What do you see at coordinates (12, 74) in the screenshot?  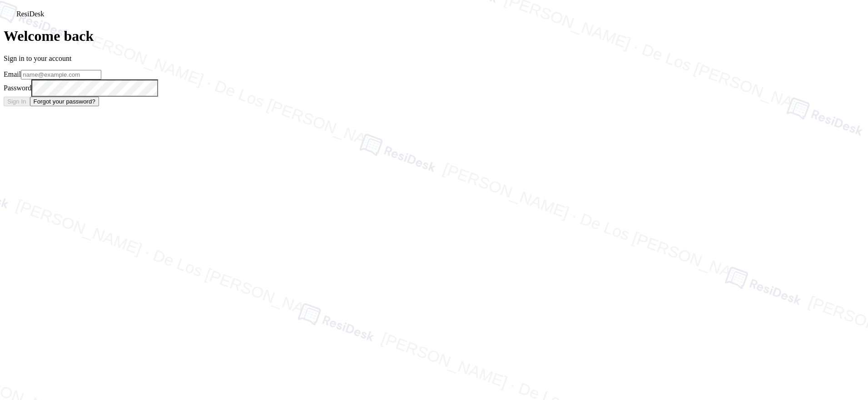 I see `label: Email` at bounding box center [12, 74].